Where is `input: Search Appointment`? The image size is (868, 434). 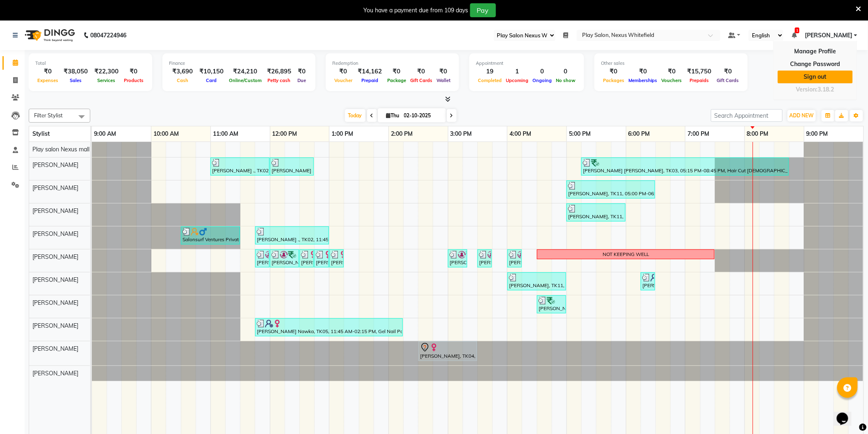
input: Search Appointment is located at coordinates (746, 115).